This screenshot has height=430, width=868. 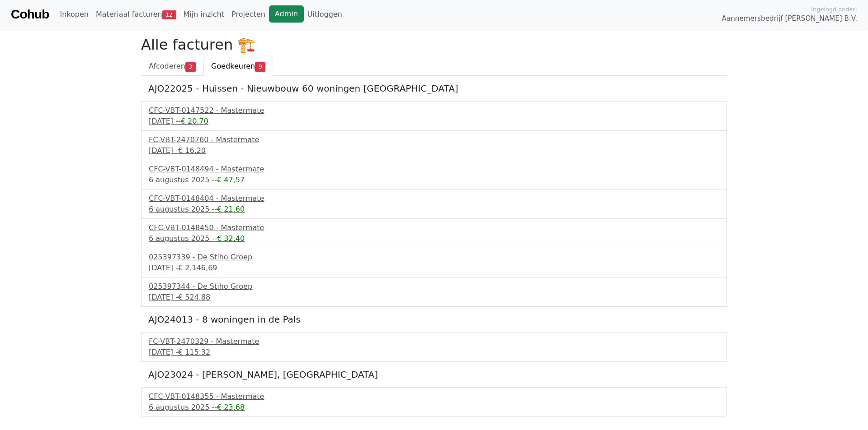 I want to click on div: FC-VBT-2470329 - Mastermate, so click(x=434, y=342).